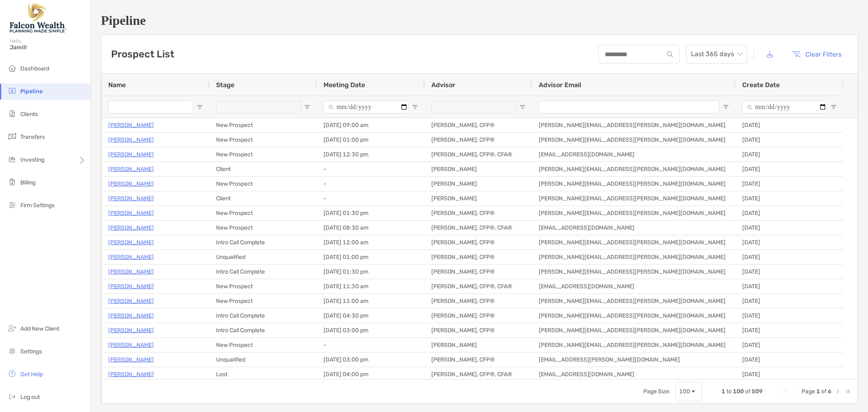 This screenshot has width=868, height=412. Describe the element at coordinates (795, 392) in the screenshot. I see `div: Previous Page` at that location.